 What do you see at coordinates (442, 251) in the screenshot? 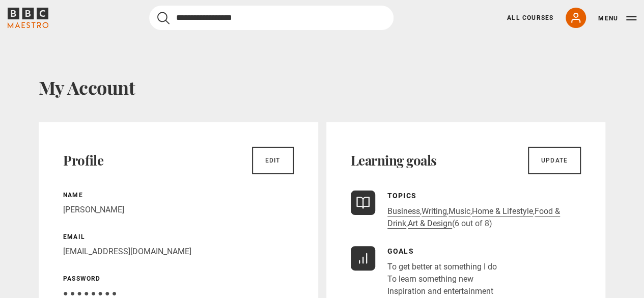
I see `p: Goals` at bounding box center [442, 251].